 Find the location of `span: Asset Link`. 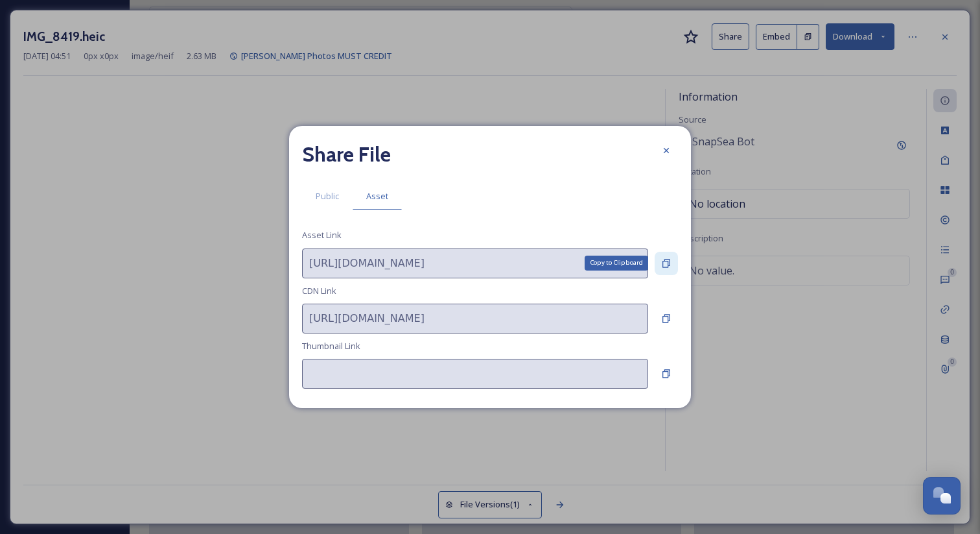

span: Asset Link is located at coordinates (321, 234).